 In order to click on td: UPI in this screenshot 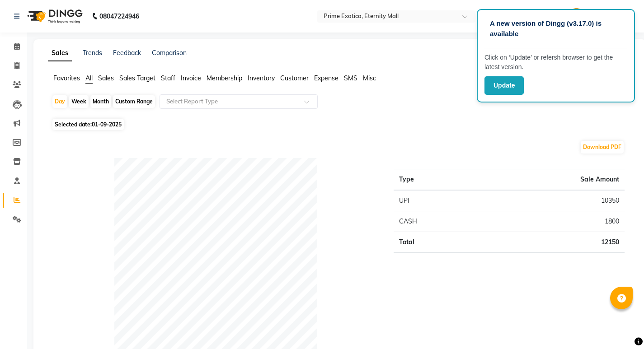, I will do `click(436, 201)`.